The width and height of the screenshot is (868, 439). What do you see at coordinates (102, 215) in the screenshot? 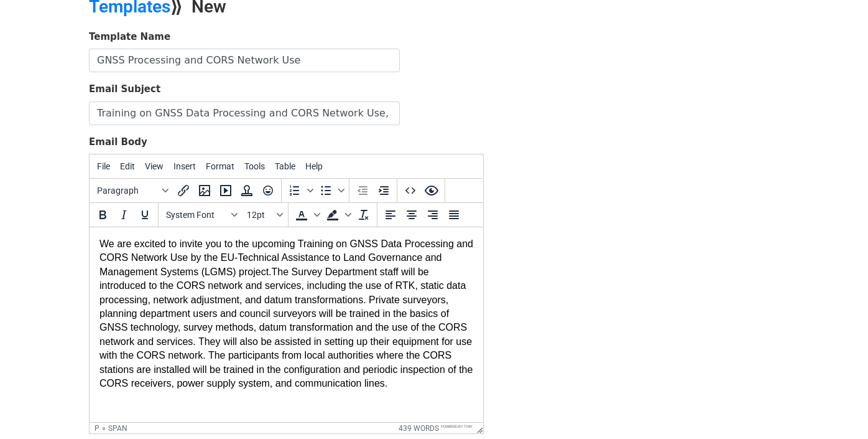
I see `button: Bold` at bounding box center [102, 215].